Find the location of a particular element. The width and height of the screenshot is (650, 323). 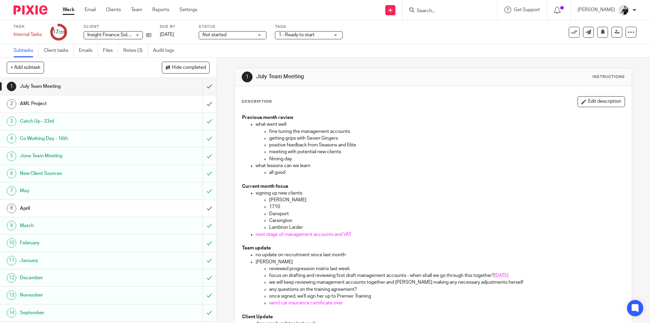

div: 6 is located at coordinates (12, 173).